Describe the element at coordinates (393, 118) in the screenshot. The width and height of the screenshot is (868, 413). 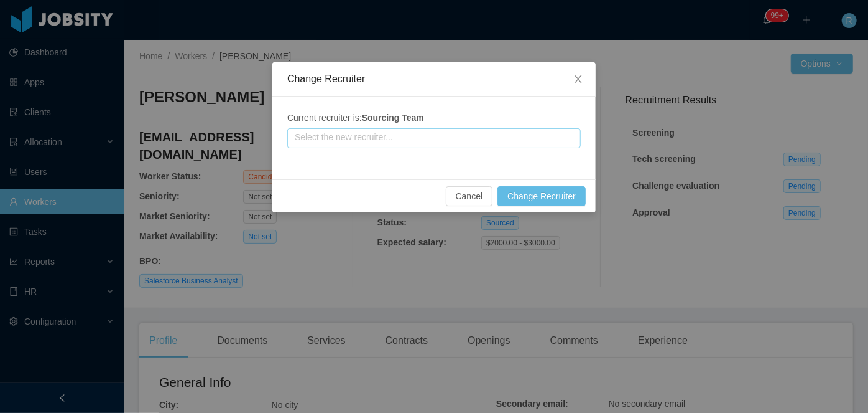
I see `strong: Sourcing Team` at that location.